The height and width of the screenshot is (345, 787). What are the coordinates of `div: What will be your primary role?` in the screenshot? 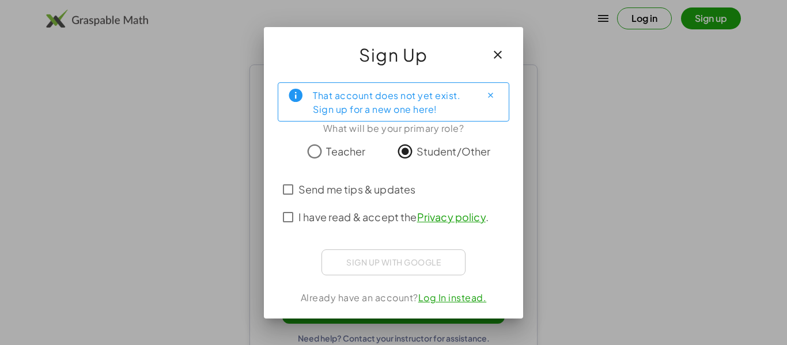 It's located at (393, 128).